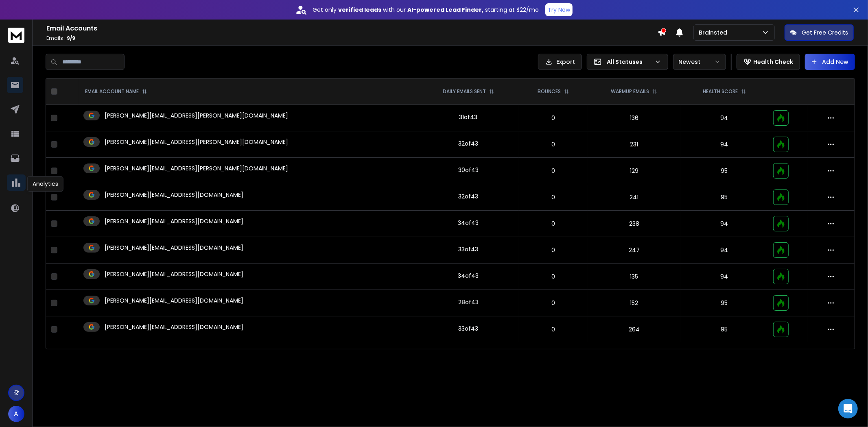 The image size is (868, 427). What do you see at coordinates (46, 184) in the screenshot?
I see `div: Analytics` at bounding box center [46, 184].